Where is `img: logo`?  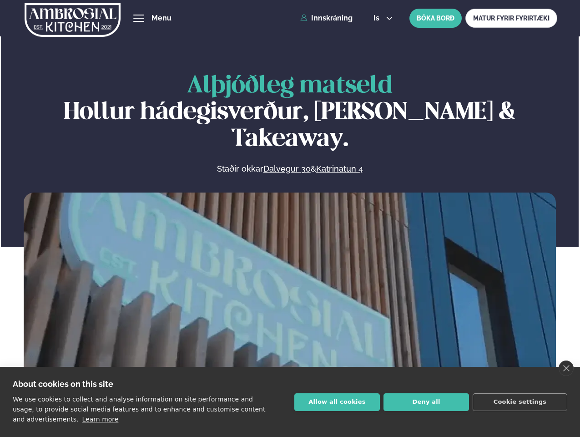 img: logo is located at coordinates (72, 20).